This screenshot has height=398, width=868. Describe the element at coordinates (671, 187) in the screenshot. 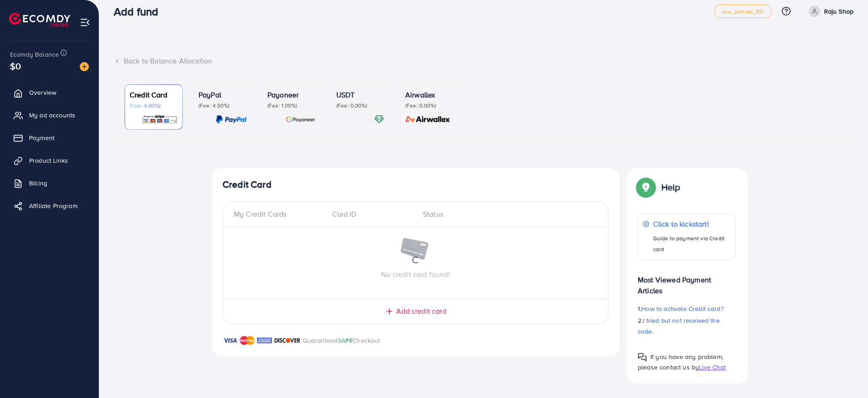

I see `p: Help` at that location.